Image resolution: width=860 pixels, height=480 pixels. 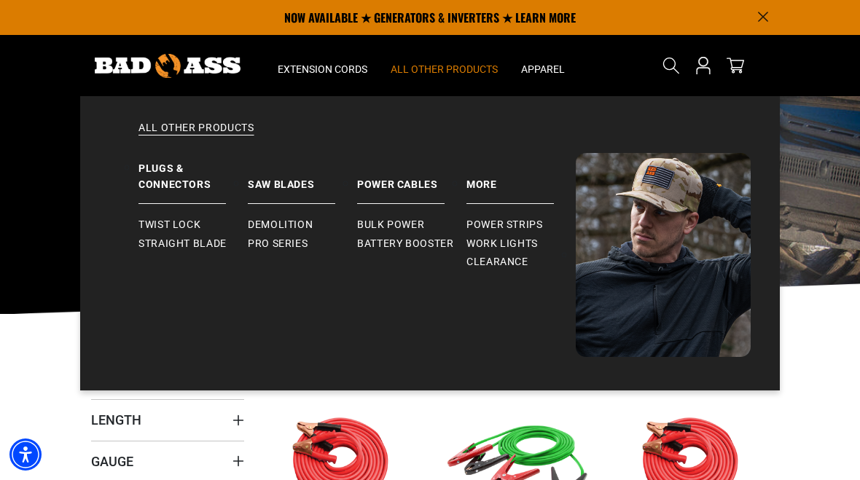 What do you see at coordinates (412, 244) in the screenshot?
I see `a: Battery Booster` at bounding box center [412, 244].